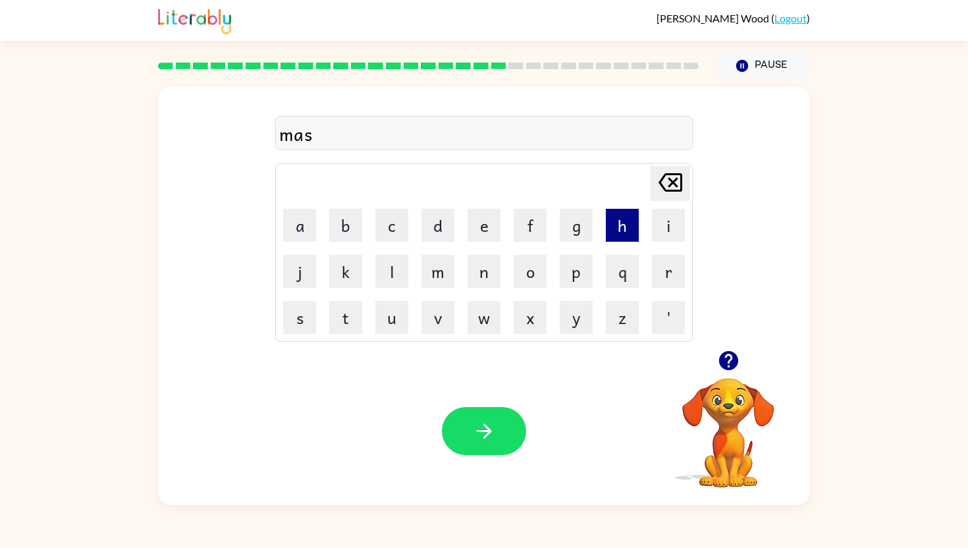  What do you see at coordinates (484, 225) in the screenshot?
I see `button: e` at bounding box center [484, 225].